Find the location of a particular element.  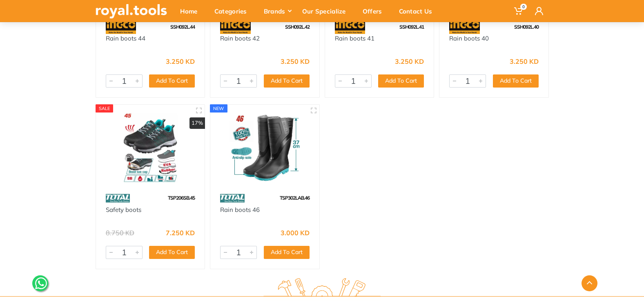

div: 7.250 KD is located at coordinates (180, 232).